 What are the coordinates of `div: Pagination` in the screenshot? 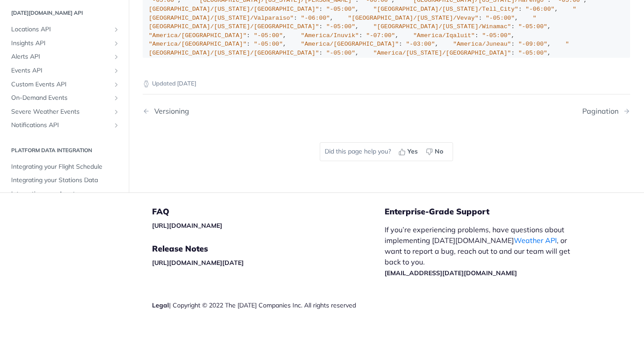 It's located at (602, 111).